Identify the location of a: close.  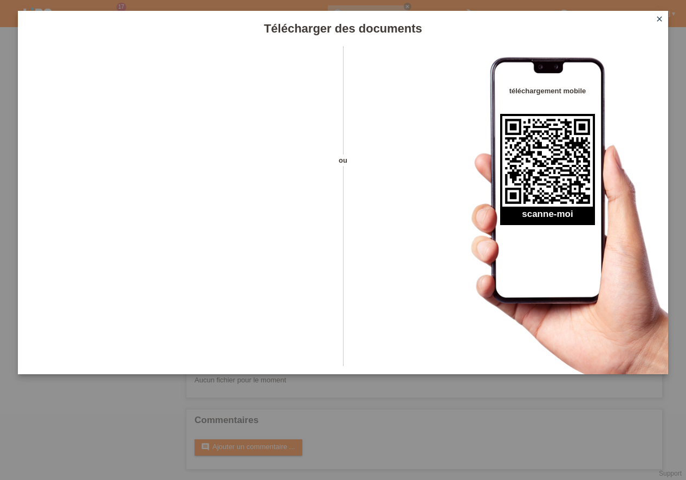
(659, 20).